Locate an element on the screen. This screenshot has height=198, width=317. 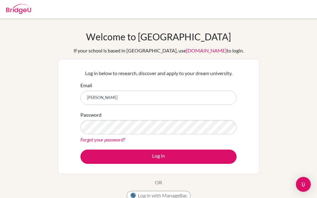
p: Log in below to research, discover and apply to your dream university. is located at coordinates (158, 73).